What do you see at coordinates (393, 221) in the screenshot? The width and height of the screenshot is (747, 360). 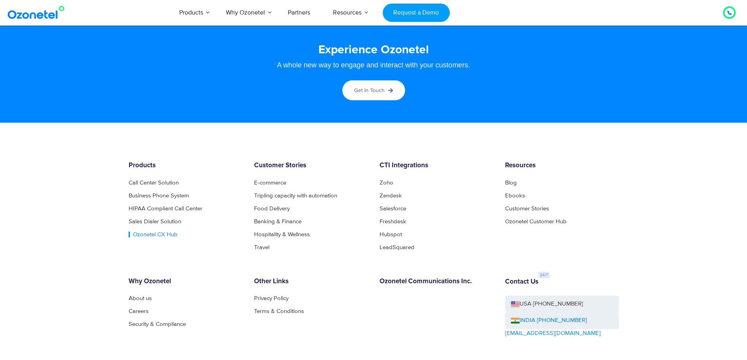 I see `a: Freshdesk` at bounding box center [393, 221].